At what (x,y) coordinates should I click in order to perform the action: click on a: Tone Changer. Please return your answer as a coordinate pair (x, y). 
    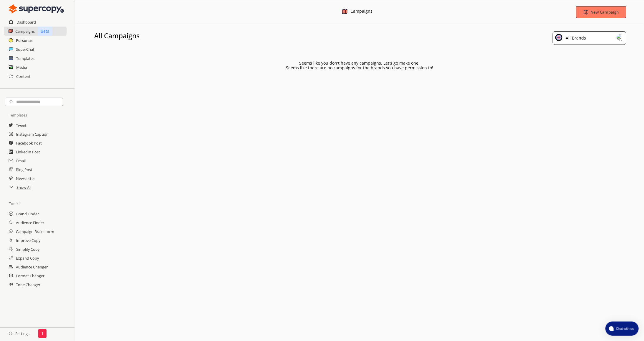
    Looking at the image, I should click on (28, 285).